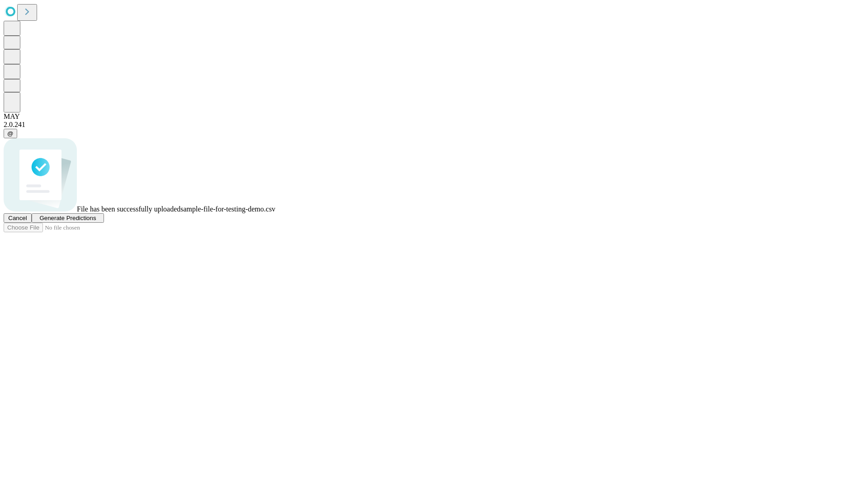  Describe the element at coordinates (129, 209) in the screenshot. I see `span: File has been successfully uploaded` at that location.